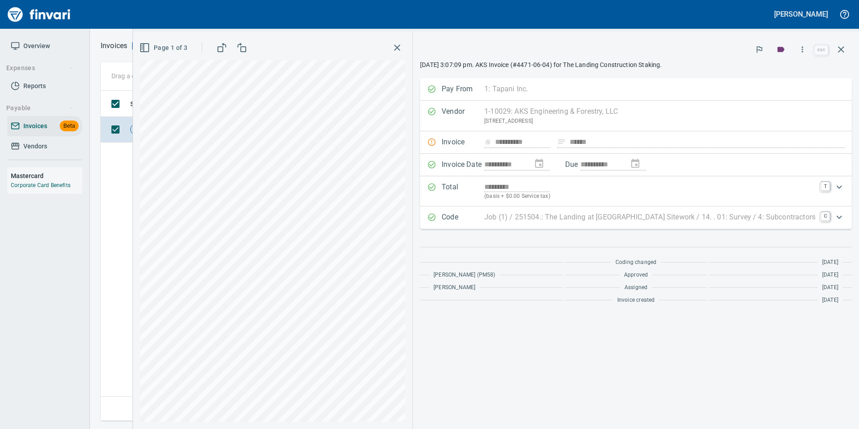 The width and height of the screenshot is (859, 429). I want to click on span: Invoice created, so click(637, 300).